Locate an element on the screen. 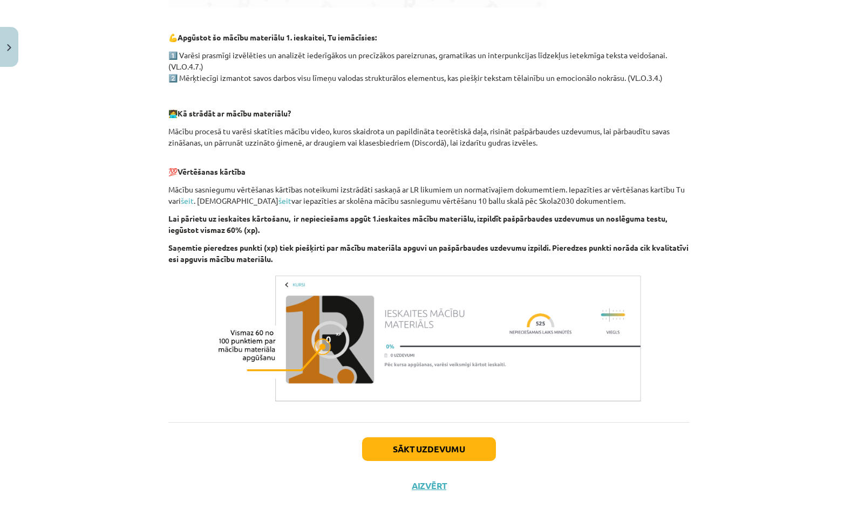 The width and height of the screenshot is (858, 530). strong: Saņemtie pieredzes punkti (xp) tiek piešķirti par mācību materiāla apguvi un pašpārbaudes uzdevum... is located at coordinates (428, 253).